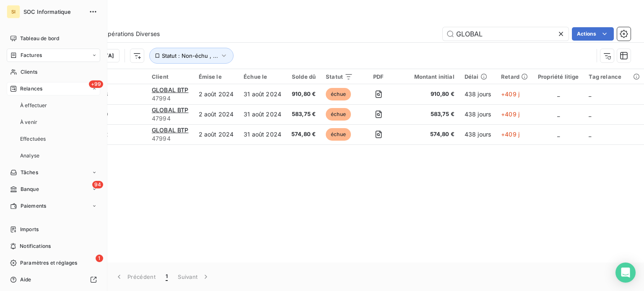 The image size is (644, 291). What do you see at coordinates (625, 272) in the screenshot?
I see `div: Open Intercom Messenger` at bounding box center [625, 272].